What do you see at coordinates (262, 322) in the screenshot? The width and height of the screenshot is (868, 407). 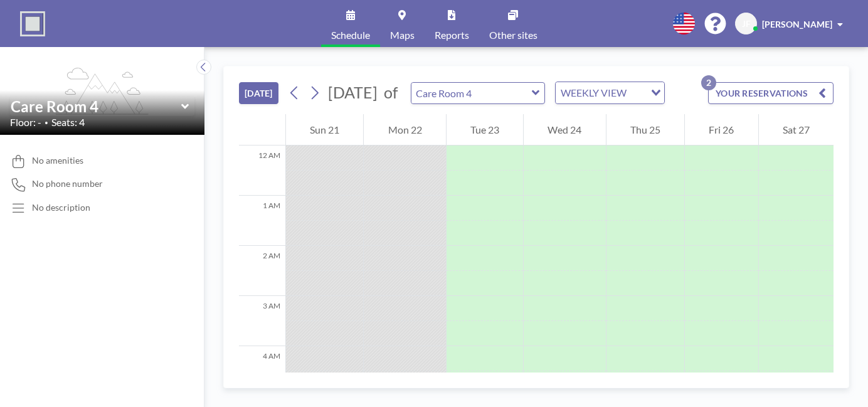 I see `div: 3 AM` at bounding box center [262, 322].